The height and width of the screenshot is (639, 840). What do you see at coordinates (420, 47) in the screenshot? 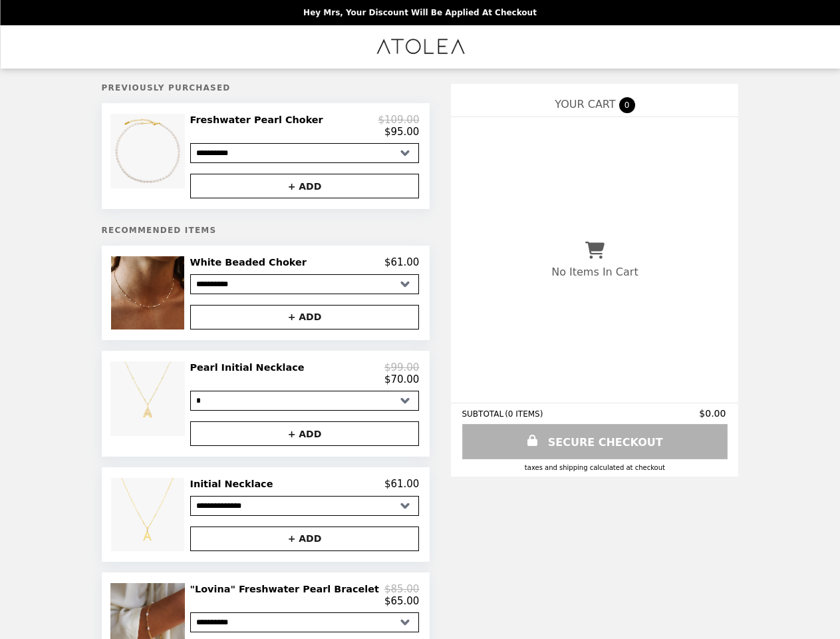
I see `img: Brand Logo` at bounding box center [420, 47].